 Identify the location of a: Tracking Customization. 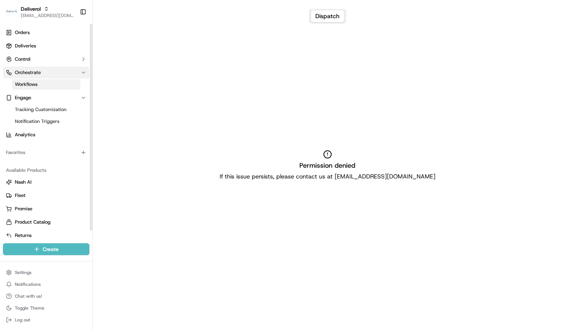
(46, 110).